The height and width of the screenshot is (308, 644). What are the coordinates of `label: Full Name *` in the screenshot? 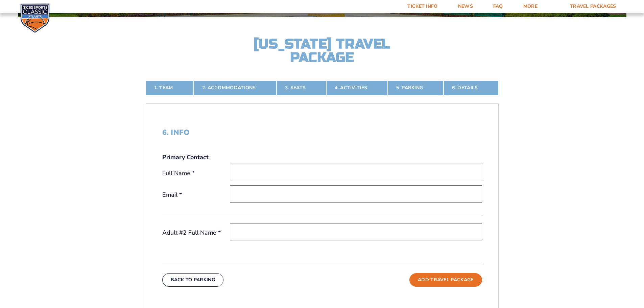 It's located at (196, 173).